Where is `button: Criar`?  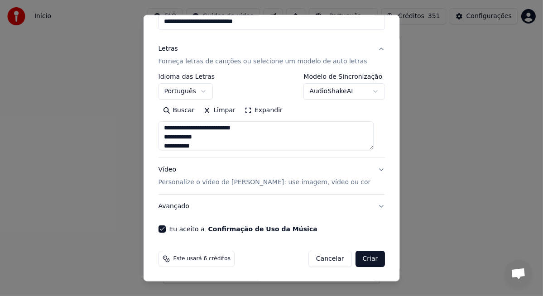 button: Criar is located at coordinates (370, 259).